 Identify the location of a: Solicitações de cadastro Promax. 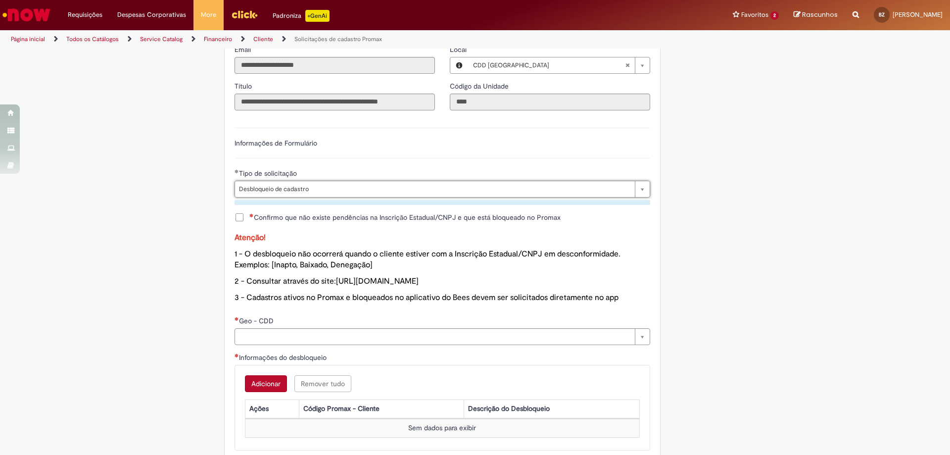
(338, 39).